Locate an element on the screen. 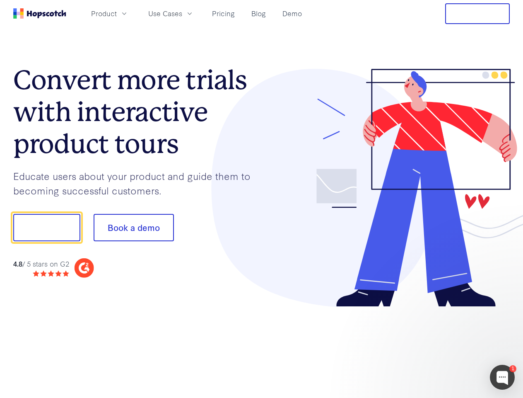  button: Product is located at coordinates (110, 13).